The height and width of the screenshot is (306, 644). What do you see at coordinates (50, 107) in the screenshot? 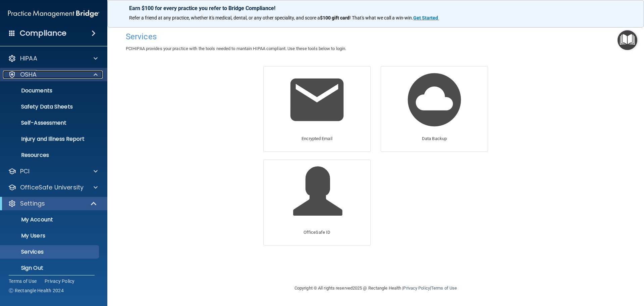
I see `p: Safety Data Sheets` at bounding box center [50, 107].